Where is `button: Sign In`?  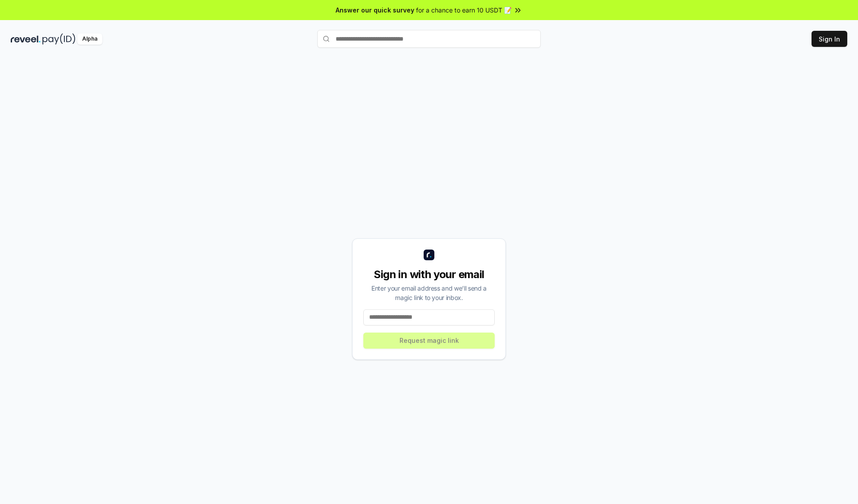
button: Sign In is located at coordinates (829, 39).